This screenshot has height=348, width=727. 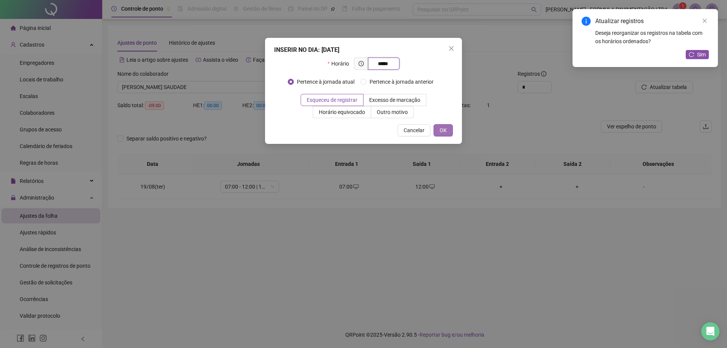 I want to click on button: Close, so click(x=452, y=48).